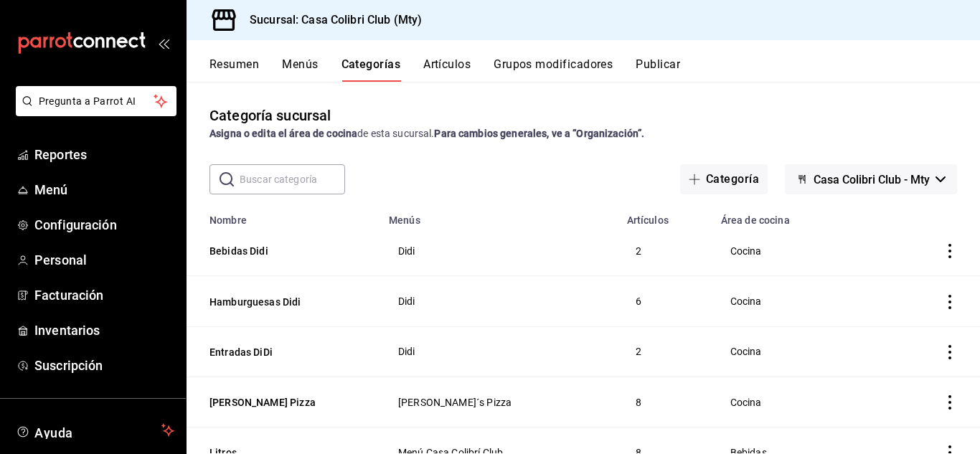 The width and height of the screenshot is (980, 454). What do you see at coordinates (281, 352) in the screenshot?
I see `button: Entradas DiDi` at bounding box center [281, 352].